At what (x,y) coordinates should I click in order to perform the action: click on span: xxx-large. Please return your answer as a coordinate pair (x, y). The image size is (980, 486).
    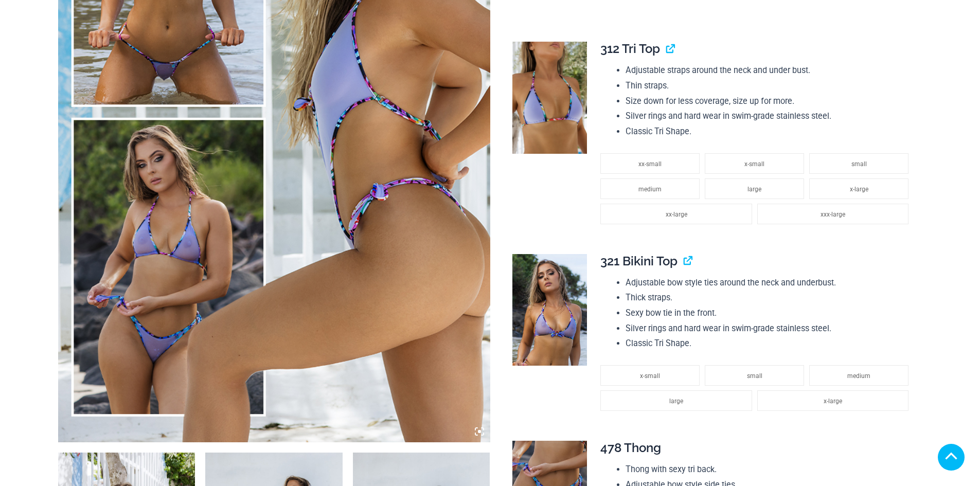
    Looking at the image, I should click on (833, 215).